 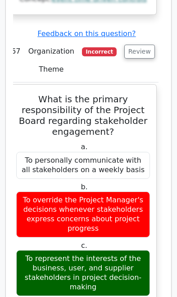 I want to click on div: To represent the interests of the business, user, and supplier stakeholders in project decision-m..., so click(x=83, y=273).